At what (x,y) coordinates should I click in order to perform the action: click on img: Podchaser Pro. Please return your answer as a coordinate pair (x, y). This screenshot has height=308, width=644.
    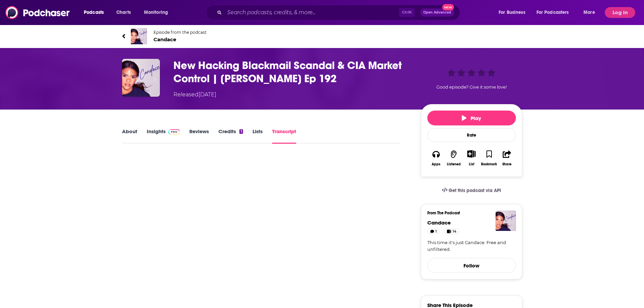
    Looking at the image, I should click on (174, 132).